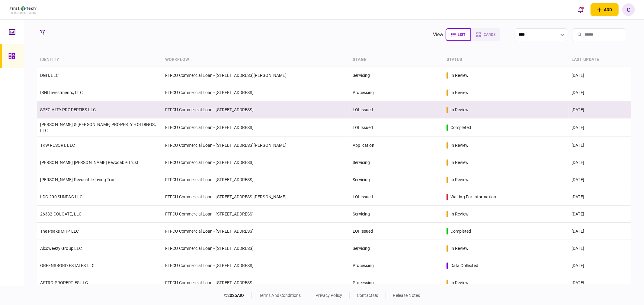 The height and width of the screenshot is (305, 644). What do you see at coordinates (599, 60) in the screenshot?
I see `th: last update` at bounding box center [599, 60].